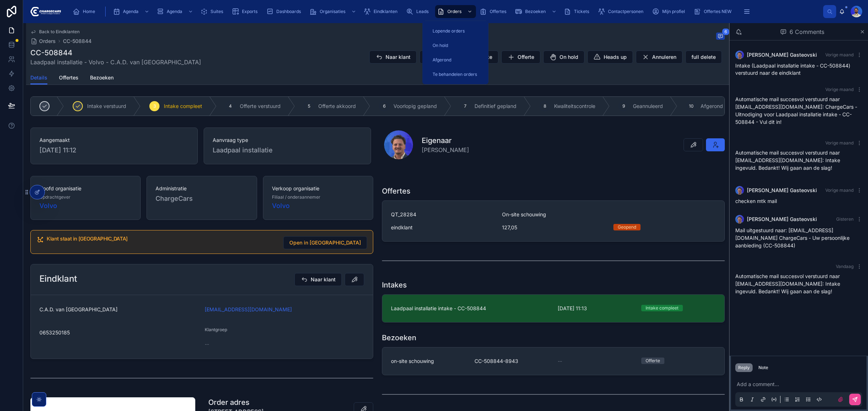  What do you see at coordinates (85, 12) in the screenshot?
I see `a: Home` at bounding box center [85, 12].